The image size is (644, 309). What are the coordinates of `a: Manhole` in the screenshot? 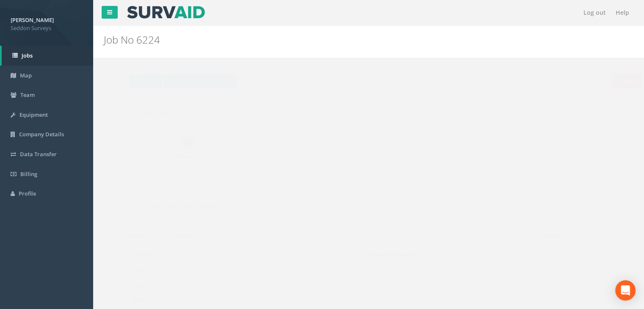 It's located at (171, 149).